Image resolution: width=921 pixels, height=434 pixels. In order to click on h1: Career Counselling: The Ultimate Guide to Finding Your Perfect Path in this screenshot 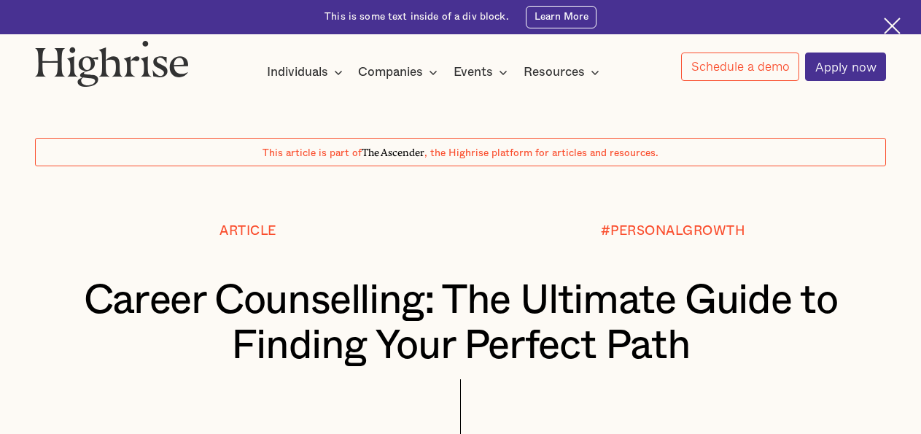, I will do `click(460, 324)`.